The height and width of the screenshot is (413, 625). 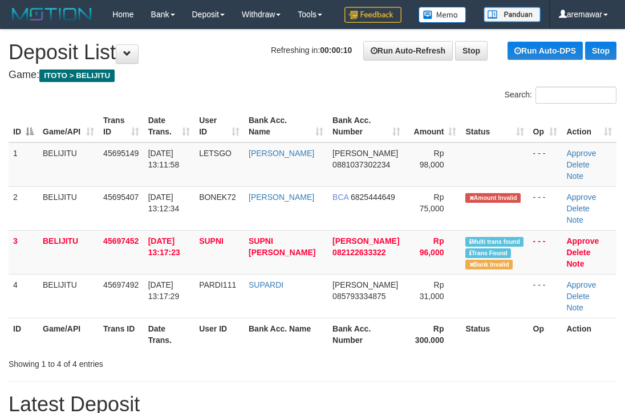 What do you see at coordinates (431, 291) in the screenshot?
I see `span: Rp 31,000` at bounding box center [431, 291].